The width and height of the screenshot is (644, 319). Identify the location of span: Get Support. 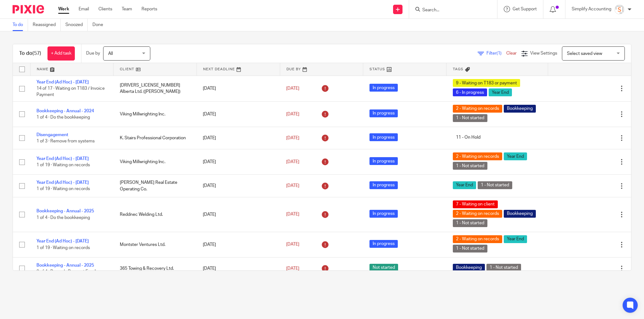
(524, 9).